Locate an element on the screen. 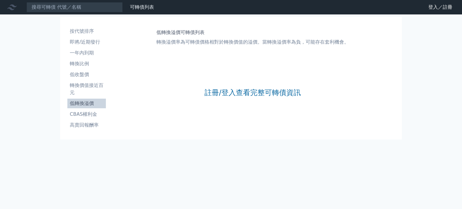 This screenshot has height=209, width=462. a: 高賣回報酬率 is located at coordinates (87, 125).